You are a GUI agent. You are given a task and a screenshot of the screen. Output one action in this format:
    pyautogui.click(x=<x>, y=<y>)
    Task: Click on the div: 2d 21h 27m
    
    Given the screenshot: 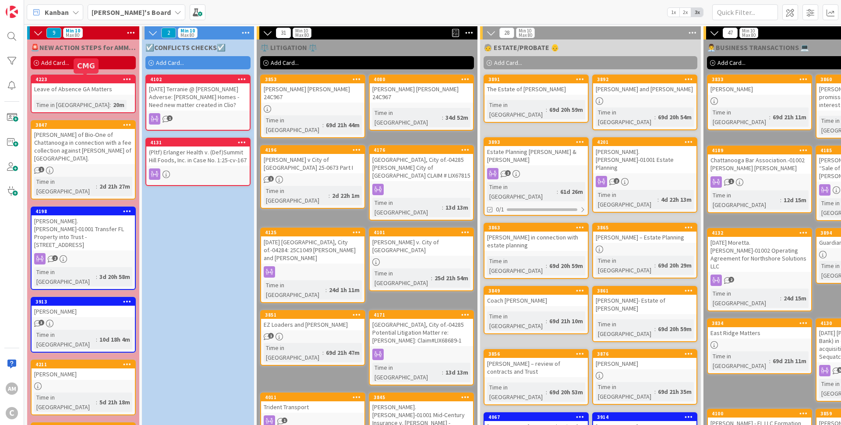 What is the action you would take?
    pyautogui.click(x=115, y=186)
    